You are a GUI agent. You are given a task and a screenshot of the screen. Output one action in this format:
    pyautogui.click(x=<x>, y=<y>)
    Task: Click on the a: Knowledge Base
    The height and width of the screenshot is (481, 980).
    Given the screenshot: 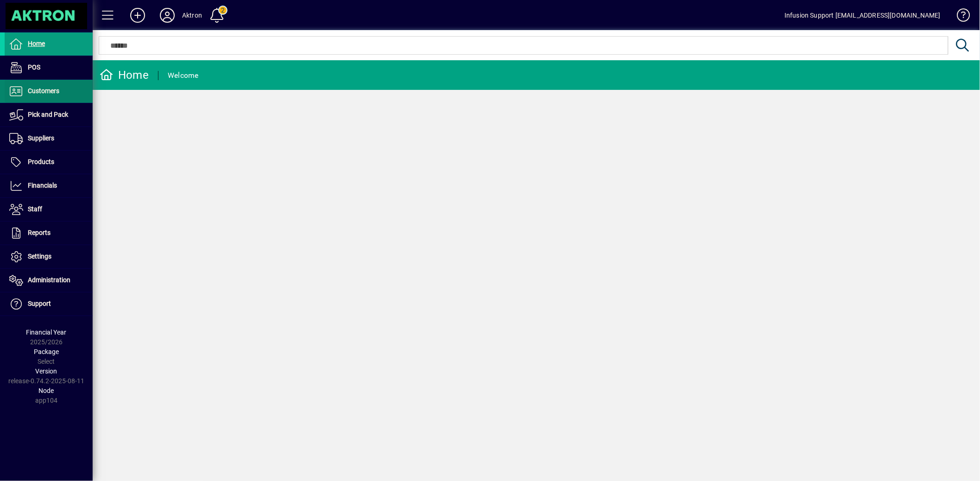 What is the action you would take?
    pyautogui.click(x=959, y=16)
    